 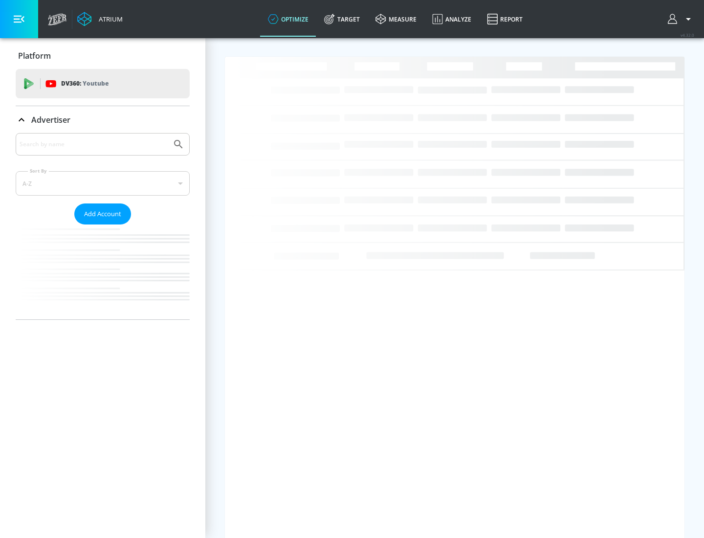 What do you see at coordinates (93, 144) in the screenshot?
I see `input: Search by name` at bounding box center [93, 144].